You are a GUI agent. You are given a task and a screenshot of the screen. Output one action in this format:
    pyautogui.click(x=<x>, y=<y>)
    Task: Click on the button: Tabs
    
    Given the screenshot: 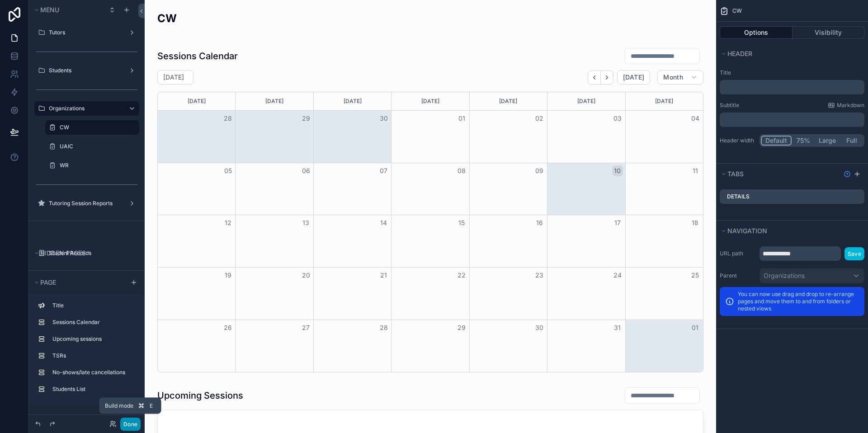 What is the action you would take?
    pyautogui.click(x=780, y=174)
    